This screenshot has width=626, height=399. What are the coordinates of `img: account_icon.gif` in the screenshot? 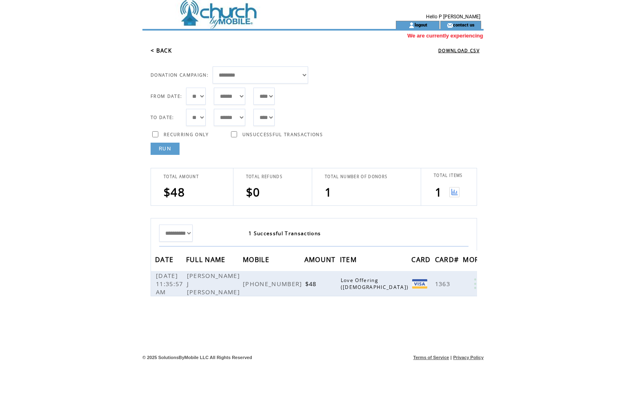 It's located at (411, 25).